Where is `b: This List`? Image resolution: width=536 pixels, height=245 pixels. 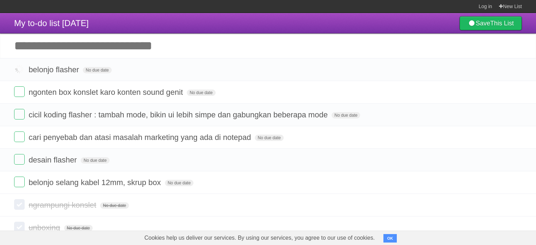 b: This List is located at coordinates (502, 23).